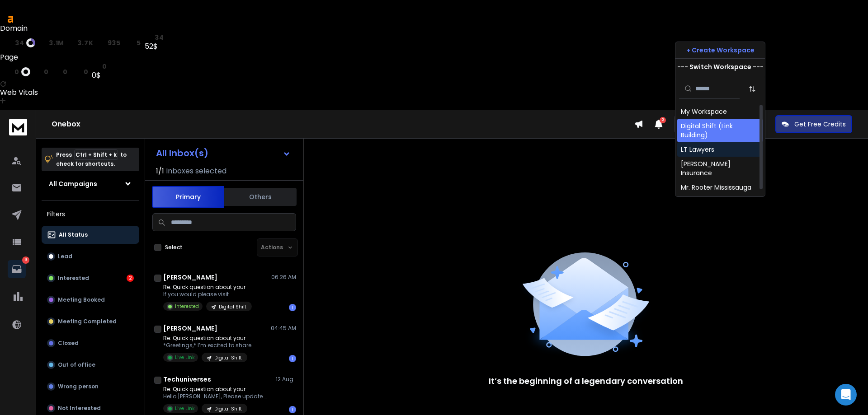 This screenshot has width=868, height=415. I want to click on h3: Filters, so click(91, 214).